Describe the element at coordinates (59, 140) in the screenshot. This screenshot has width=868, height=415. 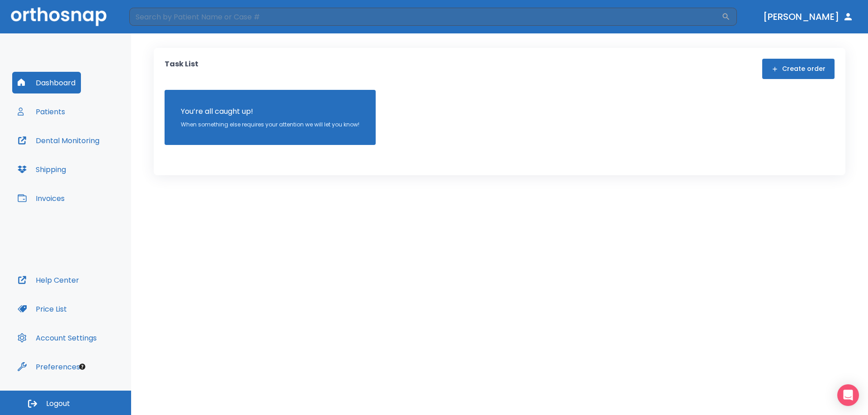
I see `a: Dental Monitoring` at that location.